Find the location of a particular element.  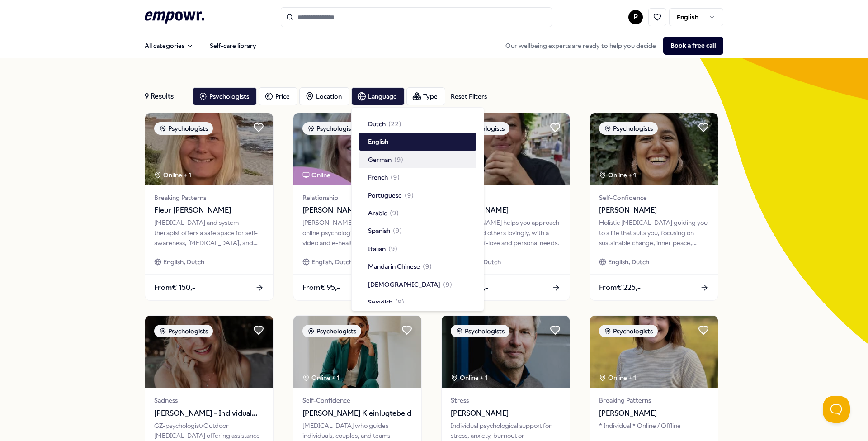

span: Relationship is located at coordinates (357, 197).